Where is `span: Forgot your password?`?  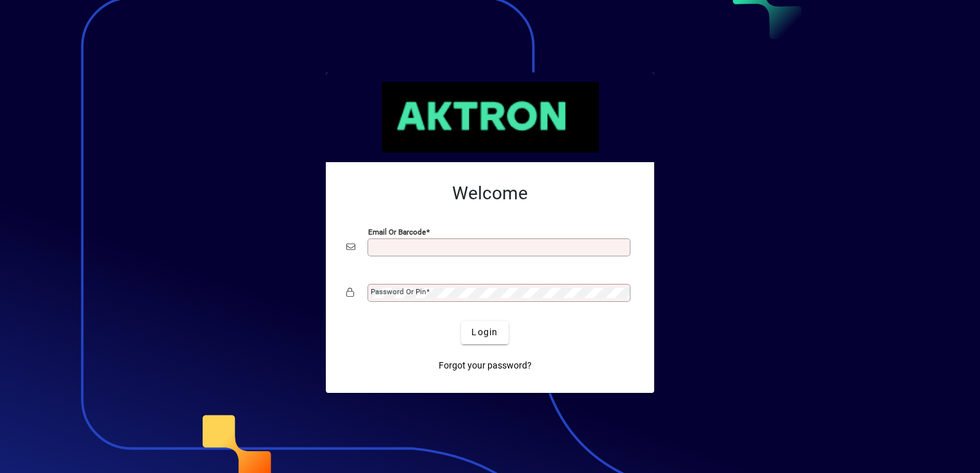 span: Forgot your password? is located at coordinates (485, 365).